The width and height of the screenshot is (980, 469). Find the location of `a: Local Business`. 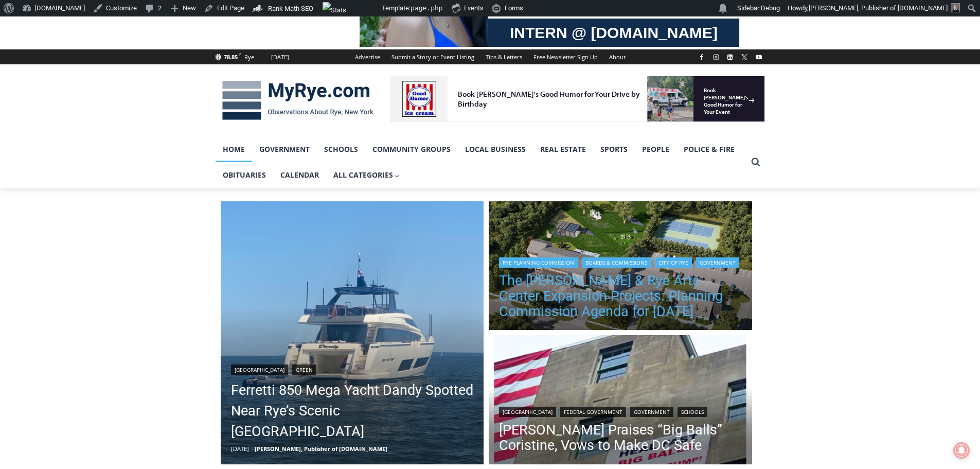

a: Local Business is located at coordinates (495, 149).